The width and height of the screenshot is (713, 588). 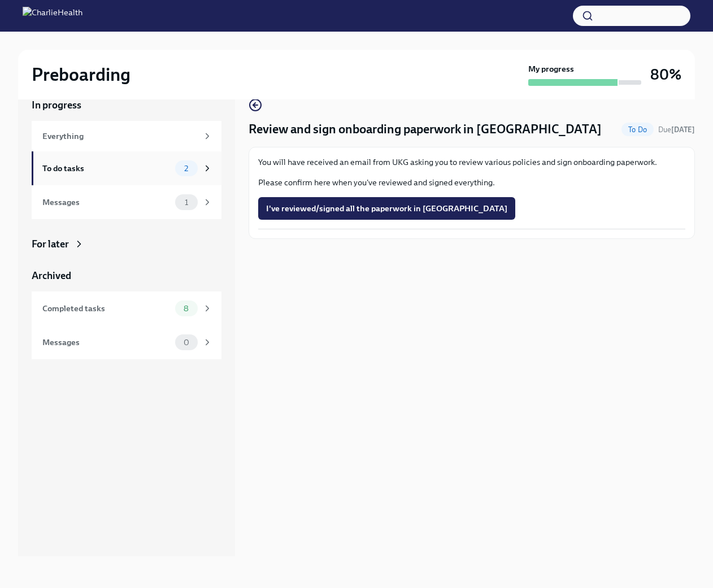 What do you see at coordinates (186, 168) in the screenshot?
I see `span: 2` at bounding box center [186, 168].